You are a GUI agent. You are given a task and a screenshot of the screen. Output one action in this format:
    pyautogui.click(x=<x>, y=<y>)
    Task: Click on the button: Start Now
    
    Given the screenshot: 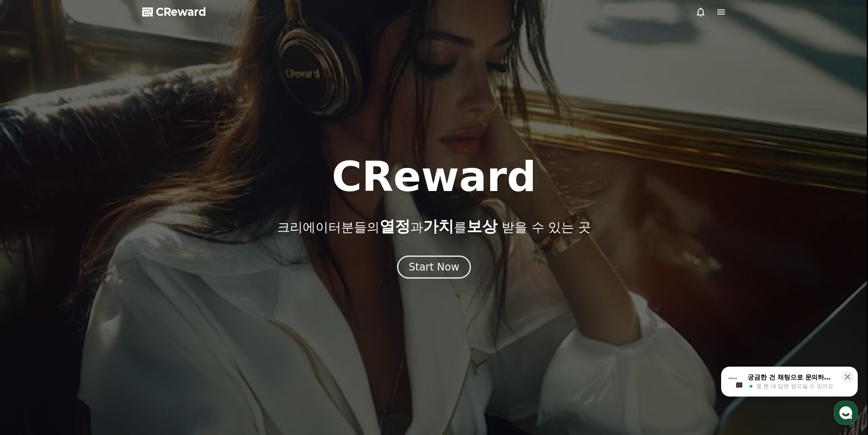 What is the action you would take?
    pyautogui.click(x=434, y=267)
    